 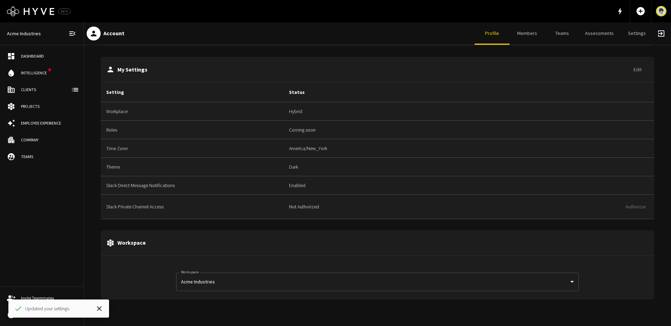 I want to click on td: Enabled, so click(x=389, y=185).